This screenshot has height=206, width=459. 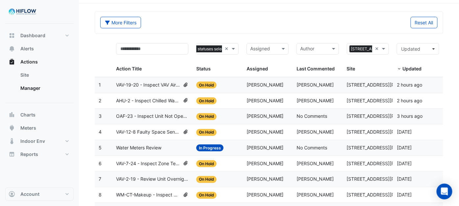 I want to click on button: Dashboard, so click(x=39, y=36).